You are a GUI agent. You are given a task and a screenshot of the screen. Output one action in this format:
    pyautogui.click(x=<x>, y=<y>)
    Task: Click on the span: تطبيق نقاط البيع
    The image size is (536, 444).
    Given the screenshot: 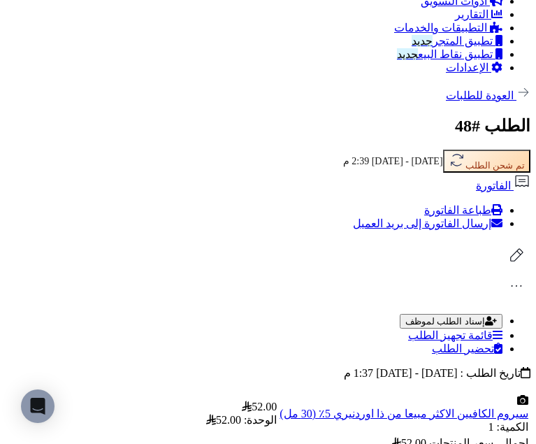 What is the action you would take?
    pyautogui.click(x=444, y=54)
    